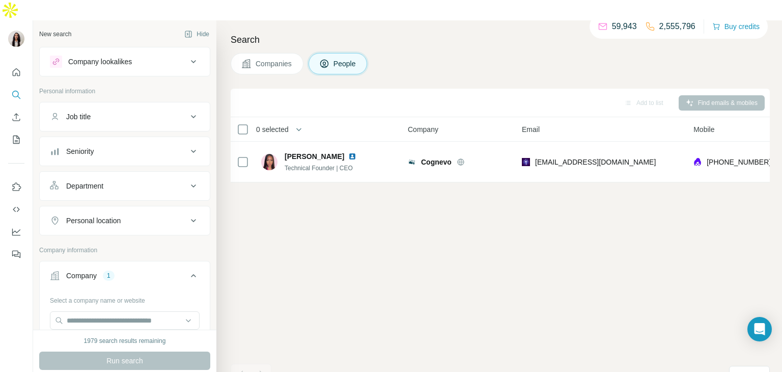 This screenshot has height=372, width=782. What do you see at coordinates (125, 298) in the screenshot?
I see `div: Select a company name or website` at bounding box center [125, 298].